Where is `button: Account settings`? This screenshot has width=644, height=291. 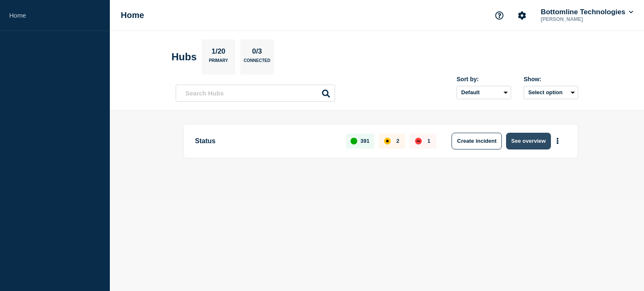
button: Account settings is located at coordinates (523, 15).